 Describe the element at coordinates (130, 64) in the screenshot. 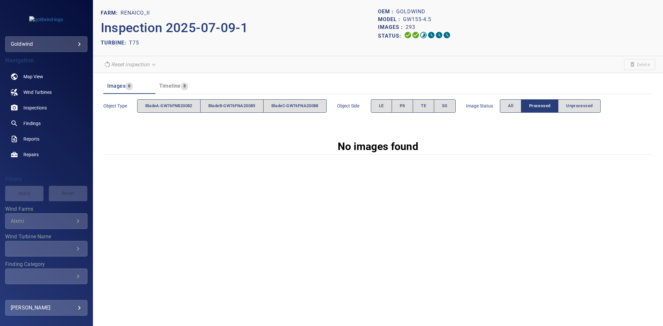

I see `div: Unable to reset the inspection due to your user permissions` at that location.